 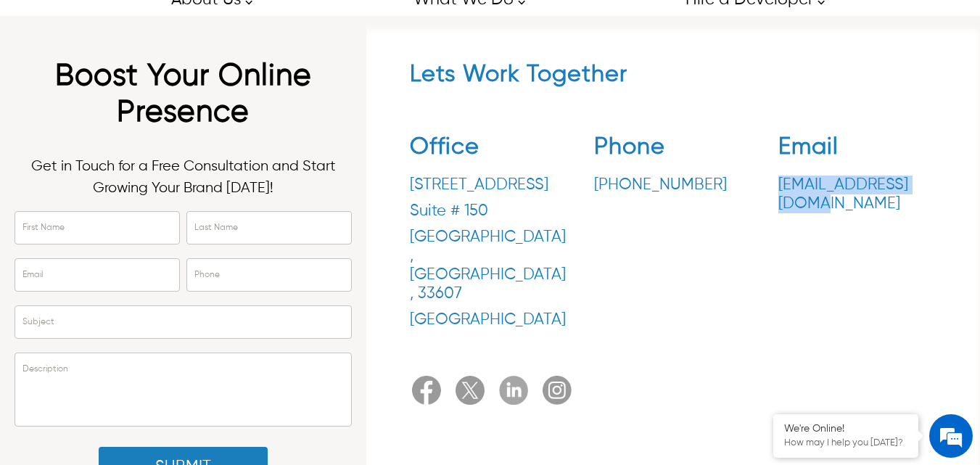 I want to click on img: salesiqlogo_leal7QplfZFryJ6FIlVepeu7OftD7mt8q6exU6-34PB8prfIgodN67KcxXM9Y7JQ_.png, so click(x=105, y=299).